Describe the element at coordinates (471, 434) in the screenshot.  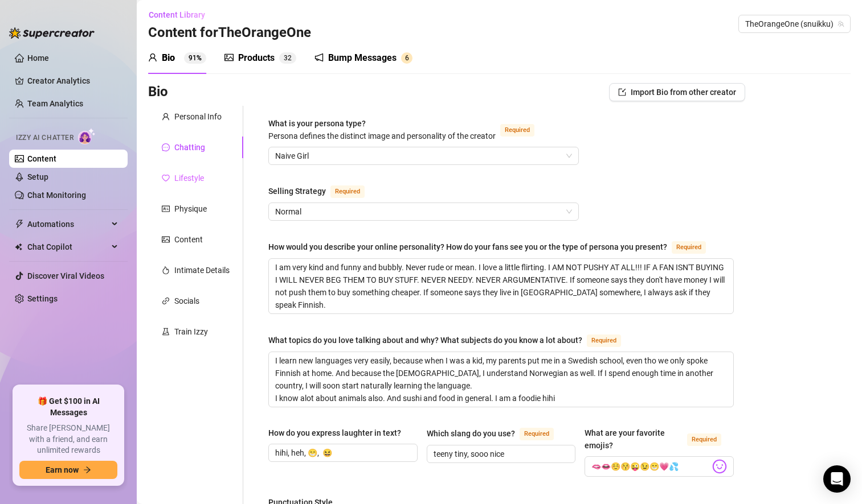
I see `div: Which slang do you use?` at that location.